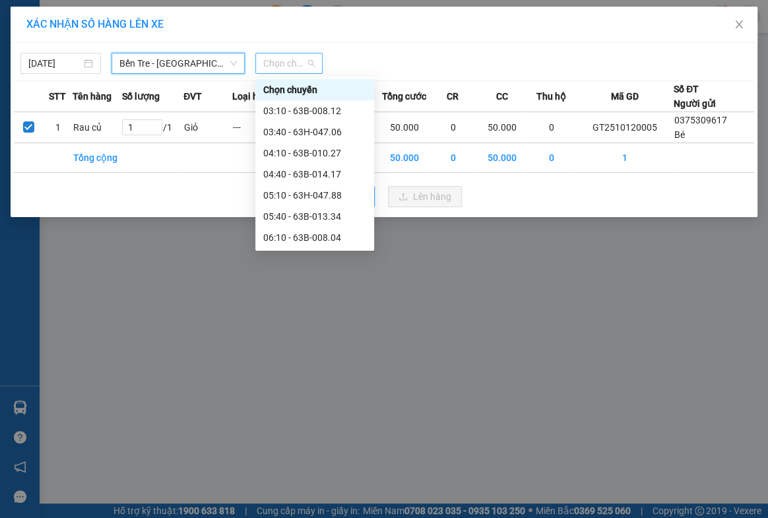 This screenshot has width=768, height=518. I want to click on div: 05:10 - 63H-047.88, so click(315, 195).